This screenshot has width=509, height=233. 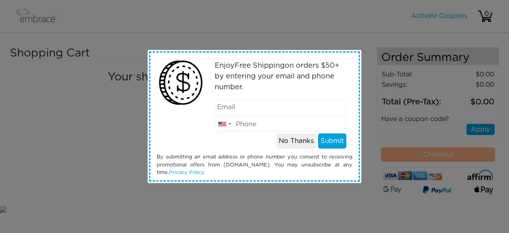 I want to click on p: Enjoy on orders $50+ by entering your email and phone number., so click(x=281, y=76).